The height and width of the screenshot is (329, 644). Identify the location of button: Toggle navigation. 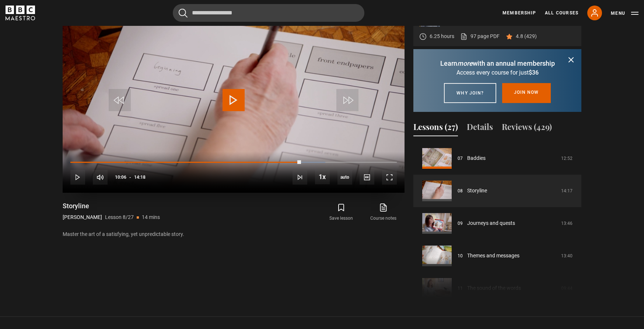
(625, 13).